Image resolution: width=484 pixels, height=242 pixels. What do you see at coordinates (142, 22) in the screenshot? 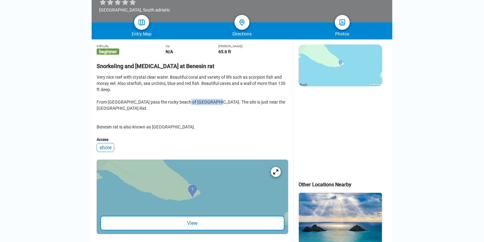
I see `a: map` at bounding box center [142, 22].